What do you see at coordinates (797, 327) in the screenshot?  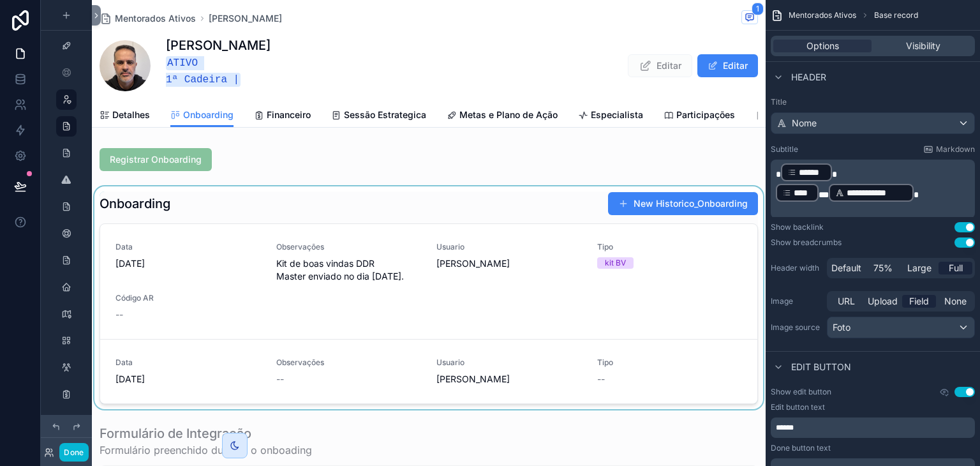 I see `label: Image source` at bounding box center [797, 327].